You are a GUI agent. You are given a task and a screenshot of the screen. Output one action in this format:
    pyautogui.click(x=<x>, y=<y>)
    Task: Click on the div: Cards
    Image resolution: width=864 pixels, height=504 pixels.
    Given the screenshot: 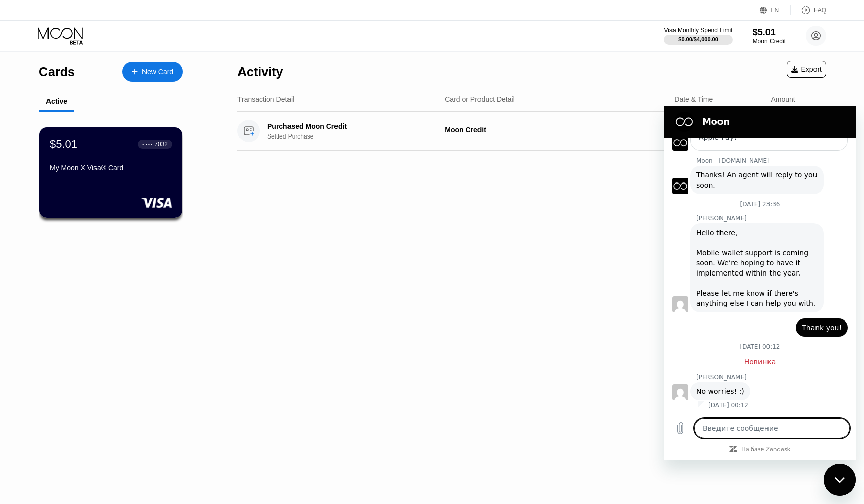 What is the action you would take?
    pyautogui.click(x=57, y=72)
    